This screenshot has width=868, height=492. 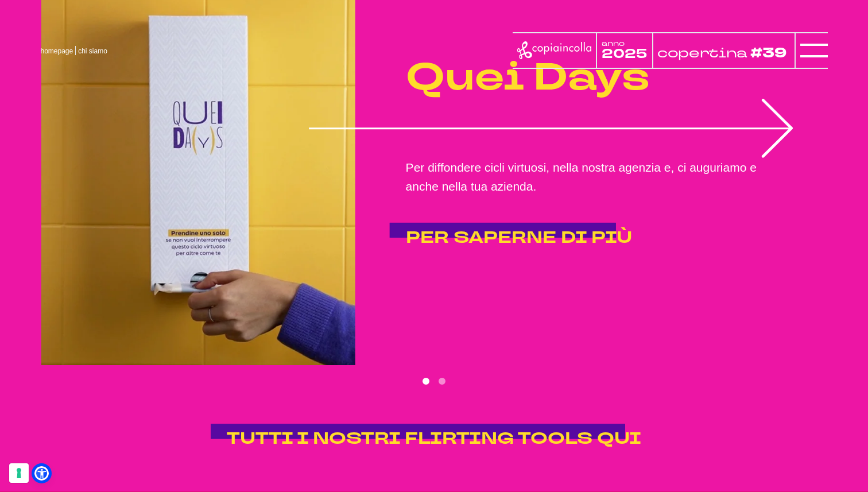 What do you see at coordinates (42, 473) in the screenshot?
I see `a: Open Accessibility Menu` at bounding box center [42, 473].